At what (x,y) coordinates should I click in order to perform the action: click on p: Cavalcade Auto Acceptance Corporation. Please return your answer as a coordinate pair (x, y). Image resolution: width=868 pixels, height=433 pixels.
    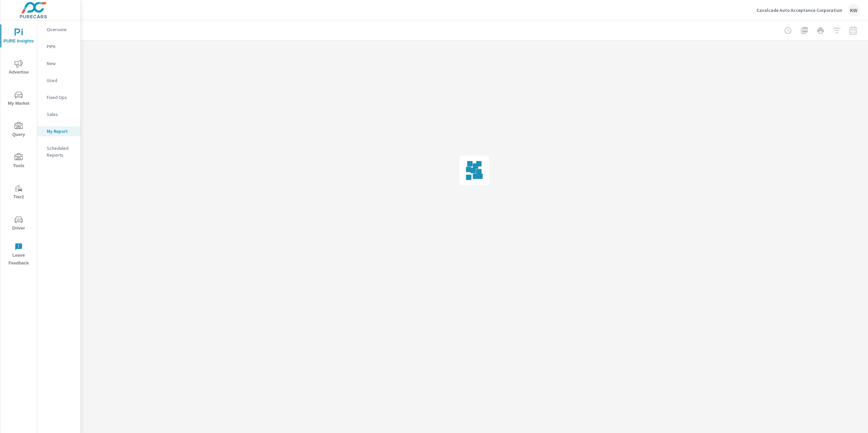
    Looking at the image, I should click on (799, 10).